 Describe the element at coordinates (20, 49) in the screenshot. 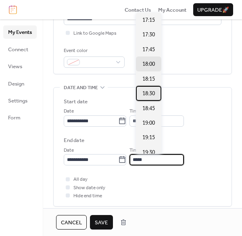

I see `a: Connect` at that location.